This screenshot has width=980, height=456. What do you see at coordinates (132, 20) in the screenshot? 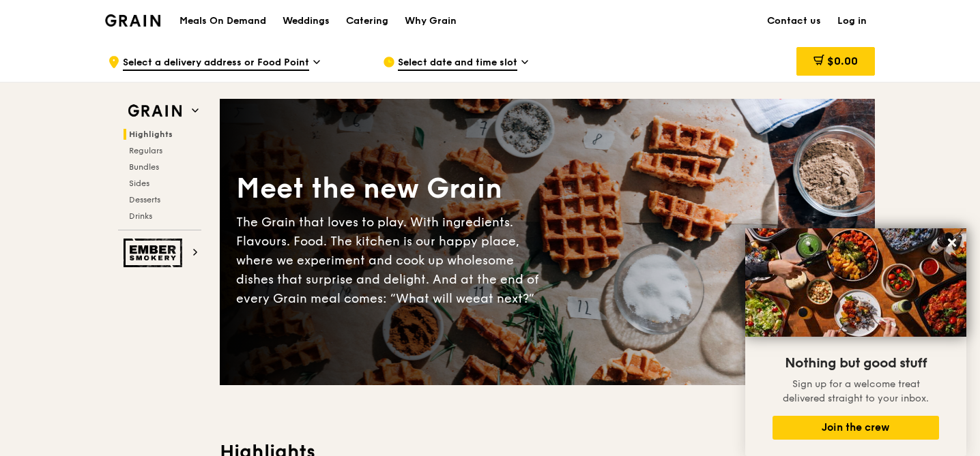
I see `img: Grain` at bounding box center [132, 20].